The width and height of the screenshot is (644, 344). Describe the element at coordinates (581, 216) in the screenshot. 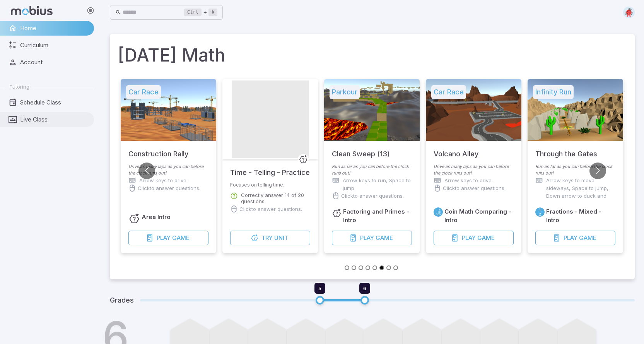

I see `h6: Fractions - Mixed - Intro` at that location.